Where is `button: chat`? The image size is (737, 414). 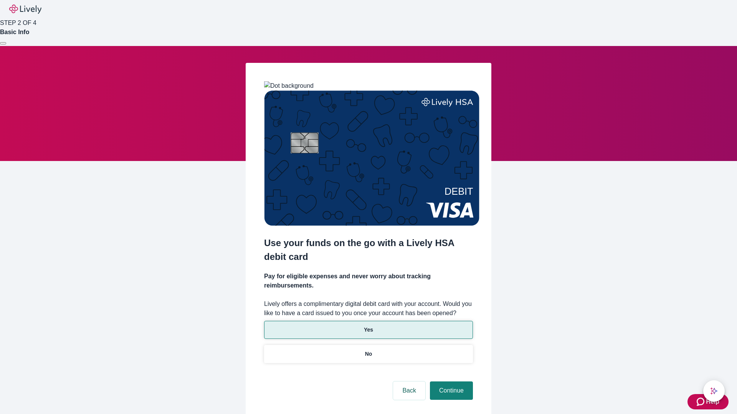 button: chat is located at coordinates (714, 391).